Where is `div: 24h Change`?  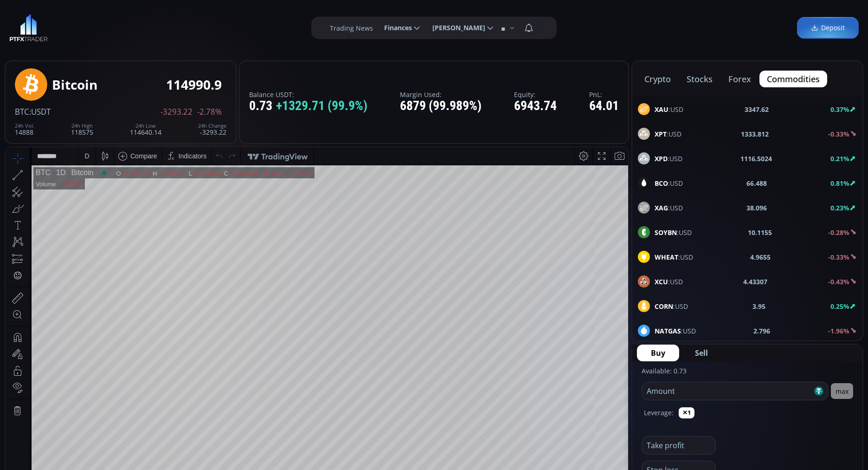
div: 24h Change is located at coordinates (212, 126).